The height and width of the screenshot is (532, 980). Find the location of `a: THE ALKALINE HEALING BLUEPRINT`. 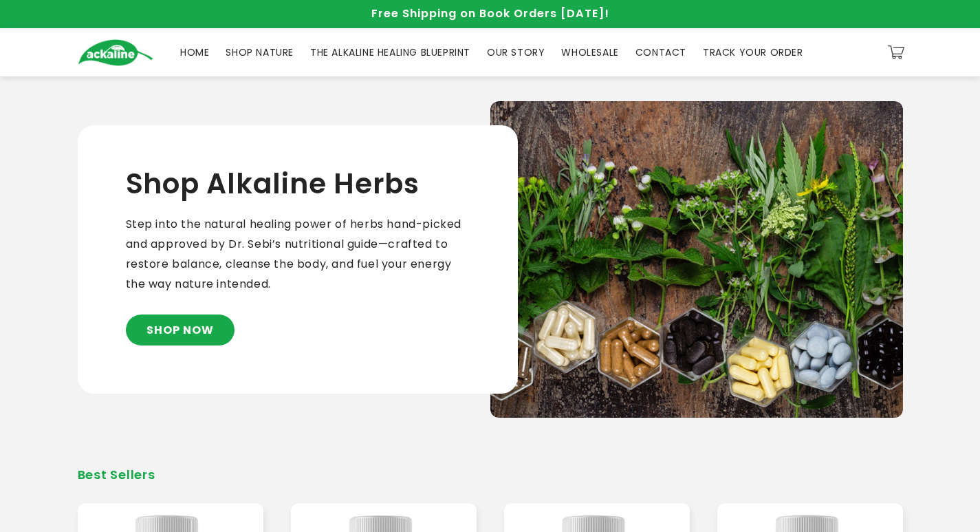

a: THE ALKALINE HEALING BLUEPRINT is located at coordinates (390, 52).